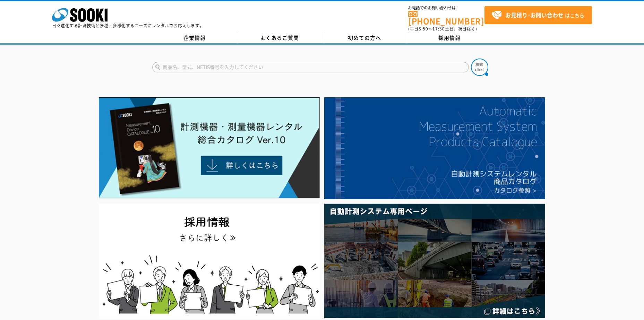 This screenshot has width=644, height=320. Describe the element at coordinates (538, 15) in the screenshot. I see `a: お見積り･お問い合わせはこちら` at that location.